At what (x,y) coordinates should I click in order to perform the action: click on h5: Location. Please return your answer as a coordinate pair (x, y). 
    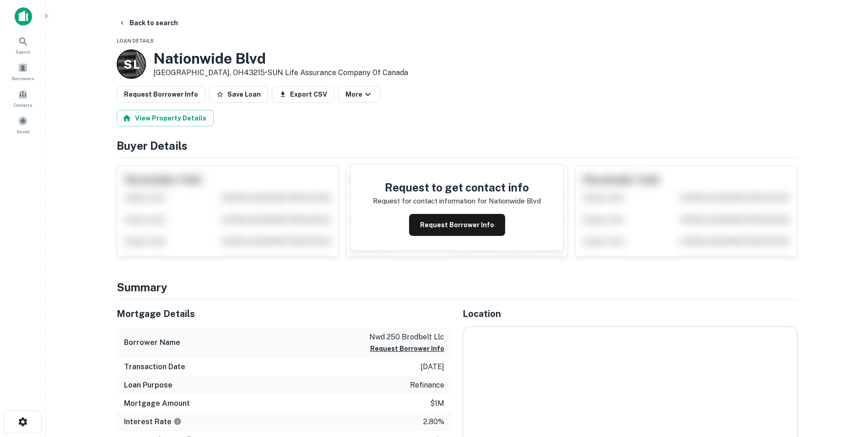
    Looking at the image, I should click on (630, 314).